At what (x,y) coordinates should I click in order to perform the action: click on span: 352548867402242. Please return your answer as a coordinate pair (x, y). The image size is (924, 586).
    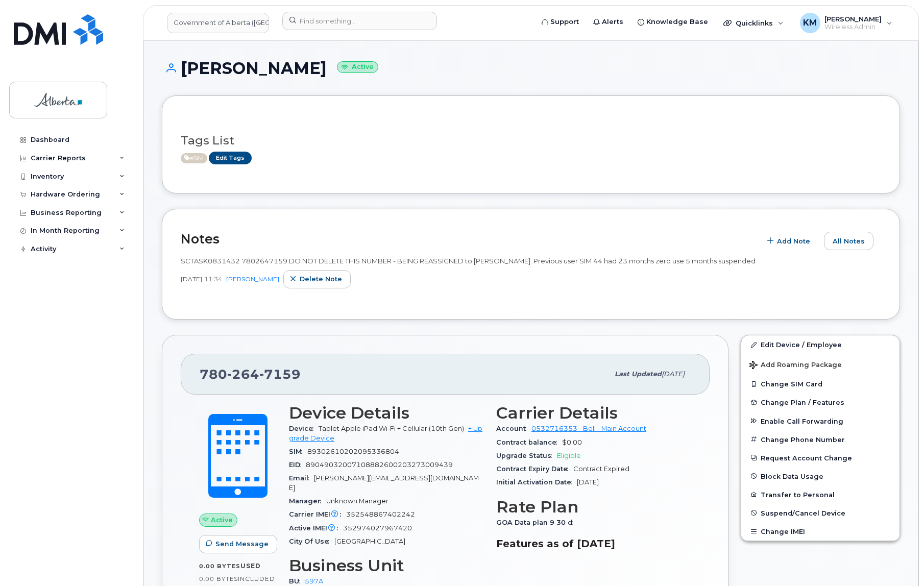
    Looking at the image, I should click on (380, 514).